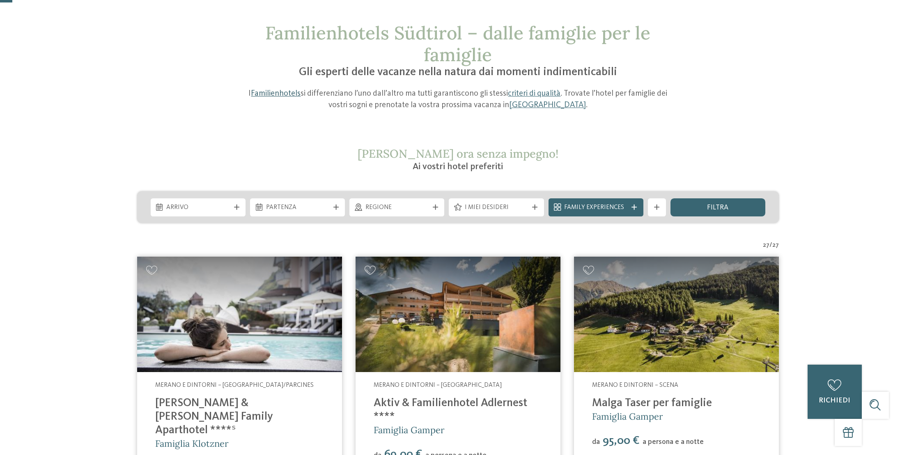 This screenshot has height=455, width=916. I want to click on span: Familienhotels Südtirol – dalle famiglie per le famiglie, so click(458, 44).